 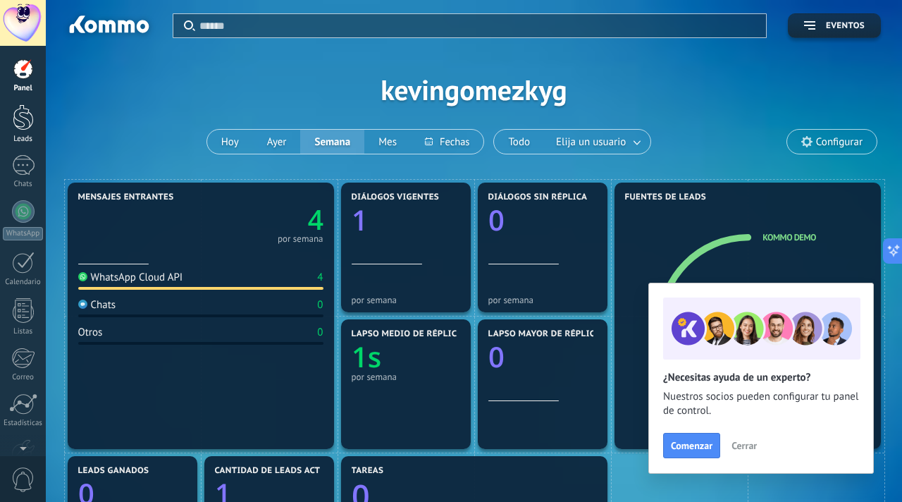 I want to click on div: Calendario, so click(x=23, y=282).